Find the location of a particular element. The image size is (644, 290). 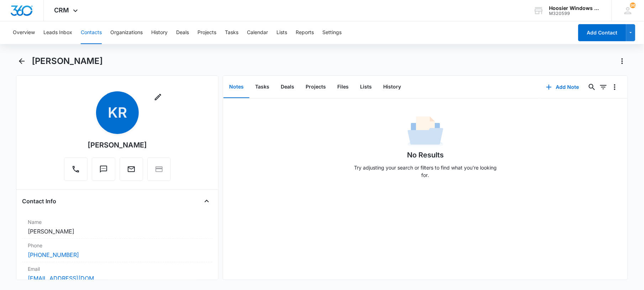

button: Contacts is located at coordinates (91, 33).